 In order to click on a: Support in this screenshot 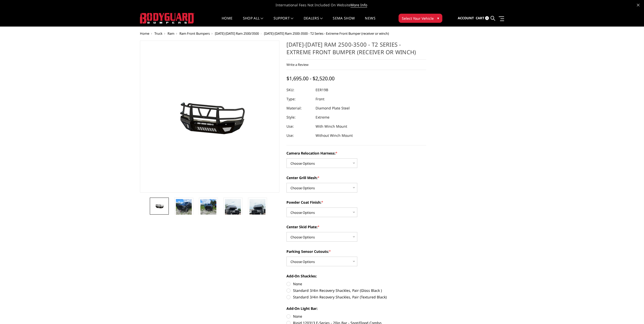, I will do `click(283, 21)`.